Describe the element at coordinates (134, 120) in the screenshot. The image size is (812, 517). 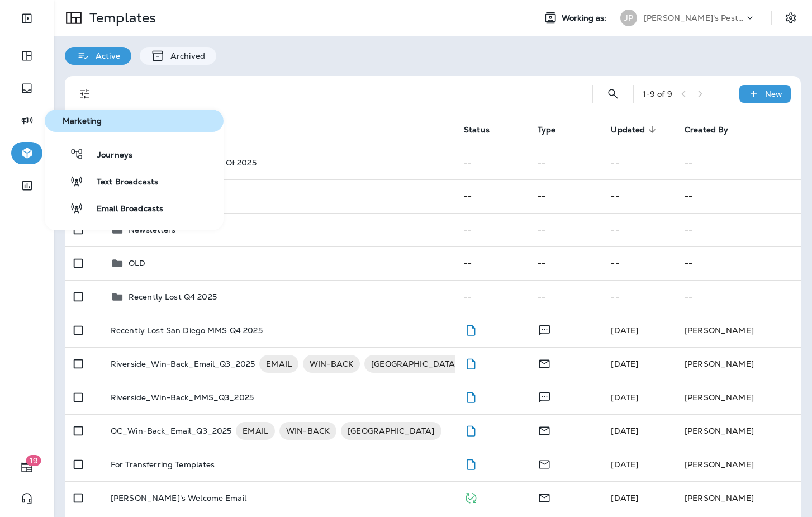
I see `button: Marketing` at that location.